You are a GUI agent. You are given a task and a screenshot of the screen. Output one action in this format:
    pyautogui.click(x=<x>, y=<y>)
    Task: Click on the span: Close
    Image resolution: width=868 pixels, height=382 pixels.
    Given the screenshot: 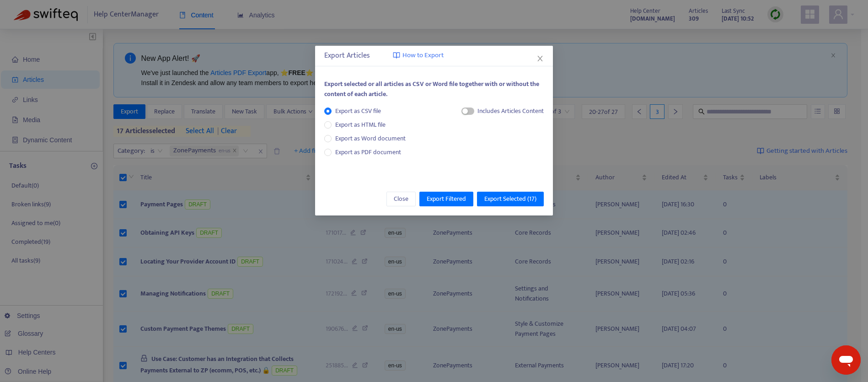 What is the action you would take?
    pyautogui.click(x=401, y=199)
    